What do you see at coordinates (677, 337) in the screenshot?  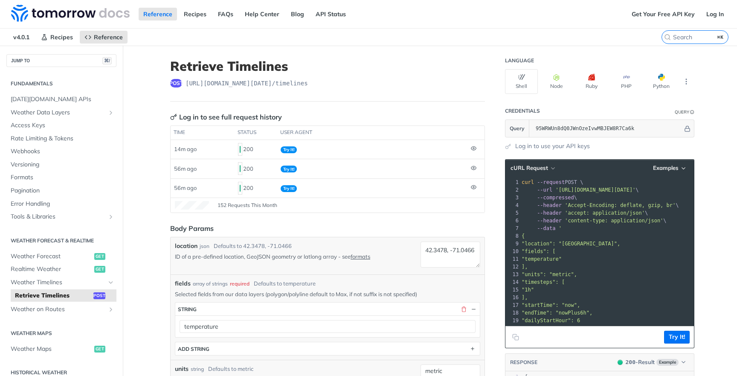 I see `button: Try It!` at bounding box center [677, 337].